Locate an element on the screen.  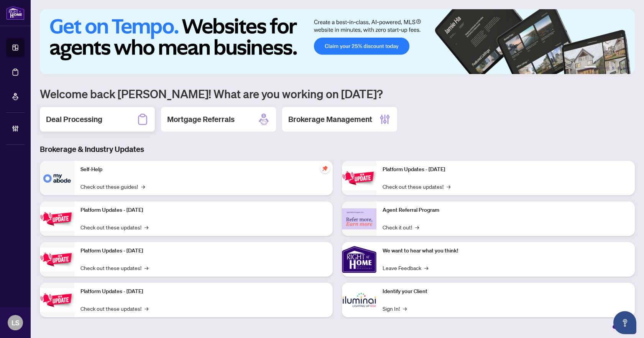
h3: Brokerage & Industry Updates is located at coordinates (337, 149).